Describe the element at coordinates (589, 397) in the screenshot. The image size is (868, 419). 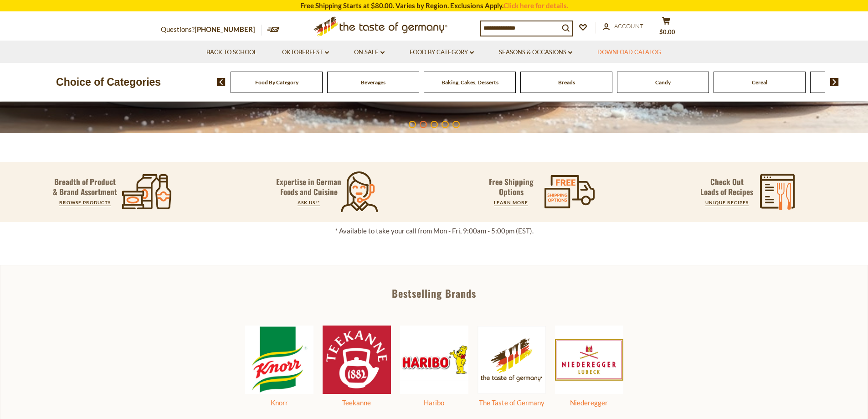
I see `a: Niederegger` at that location.